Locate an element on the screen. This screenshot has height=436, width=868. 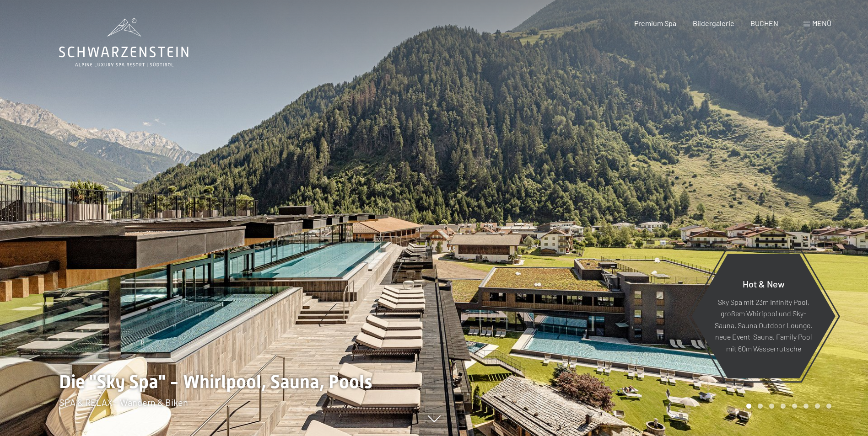
span: Menü is located at coordinates (822, 23).